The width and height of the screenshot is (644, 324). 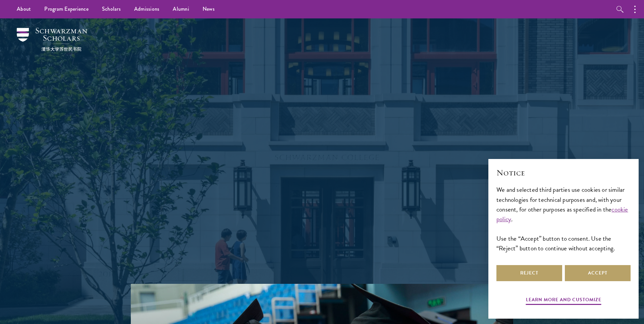 I want to click on a: cookie policy, so click(x=562, y=215).